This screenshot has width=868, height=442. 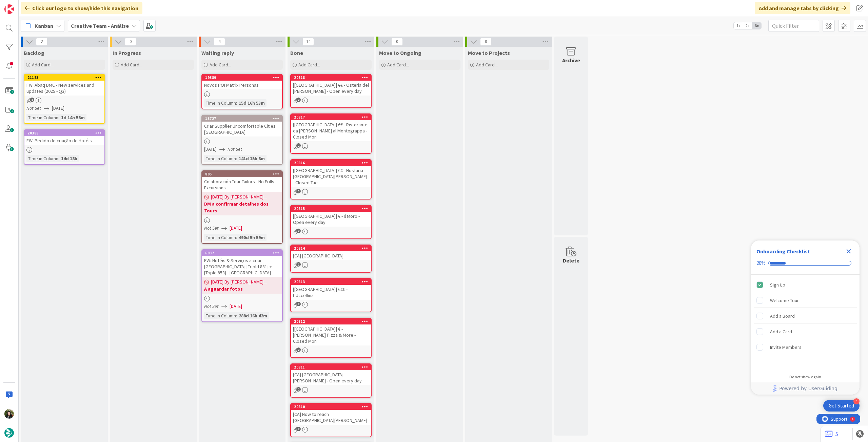 I want to click on b: Creative Team - Análise, so click(x=100, y=26).